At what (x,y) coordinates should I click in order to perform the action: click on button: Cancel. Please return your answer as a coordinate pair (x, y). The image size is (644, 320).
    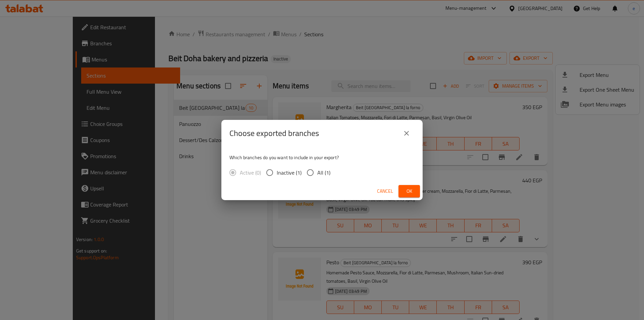
    Looking at the image, I should click on (385, 191).